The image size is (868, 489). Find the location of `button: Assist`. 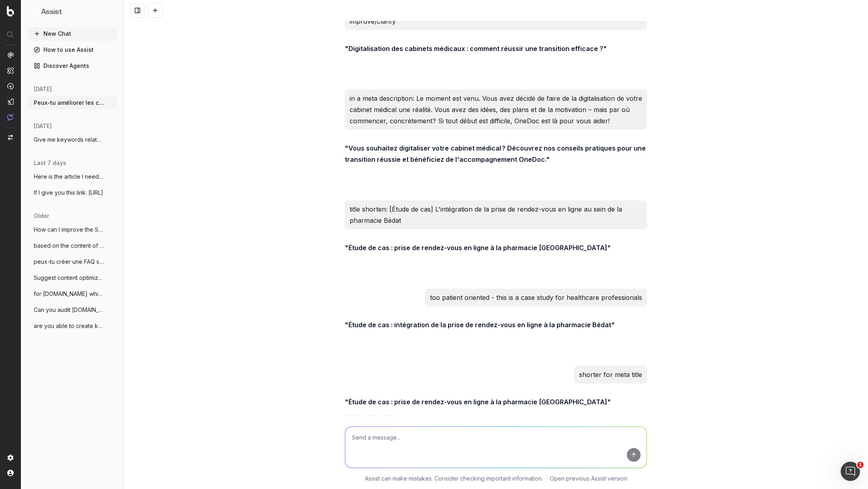

button: Assist is located at coordinates (72, 12).